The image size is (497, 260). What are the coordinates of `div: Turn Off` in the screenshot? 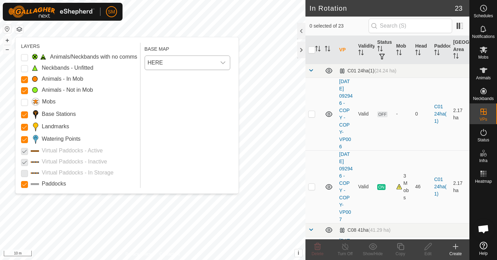 It's located at (345, 254).